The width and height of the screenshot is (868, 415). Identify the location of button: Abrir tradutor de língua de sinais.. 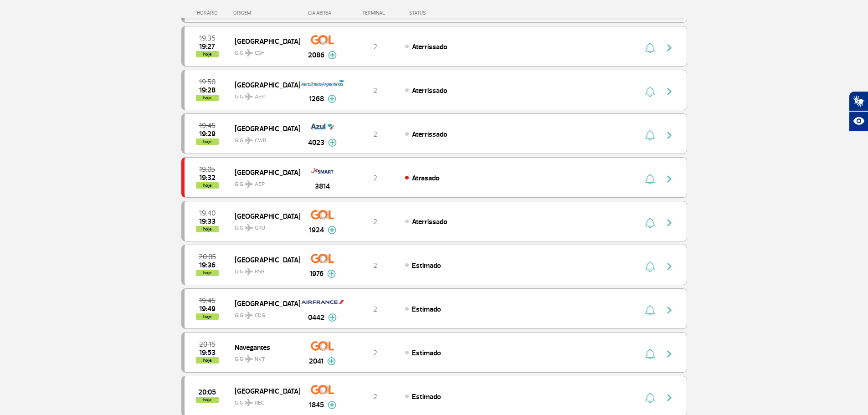
(858, 101).